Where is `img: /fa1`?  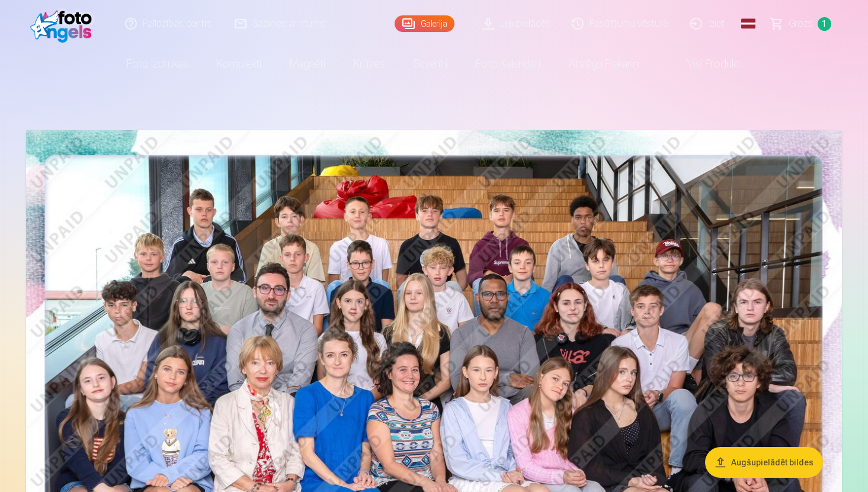
img: /fa1 is located at coordinates (64, 23).